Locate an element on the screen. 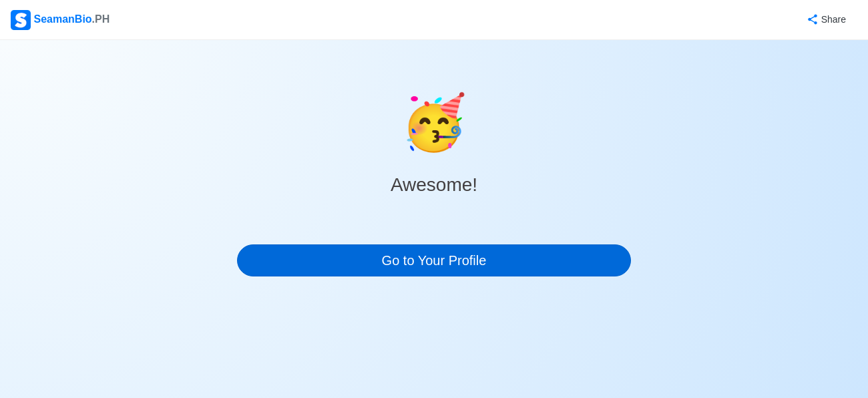 The width and height of the screenshot is (868, 398). button: Share is located at coordinates (825, 19).